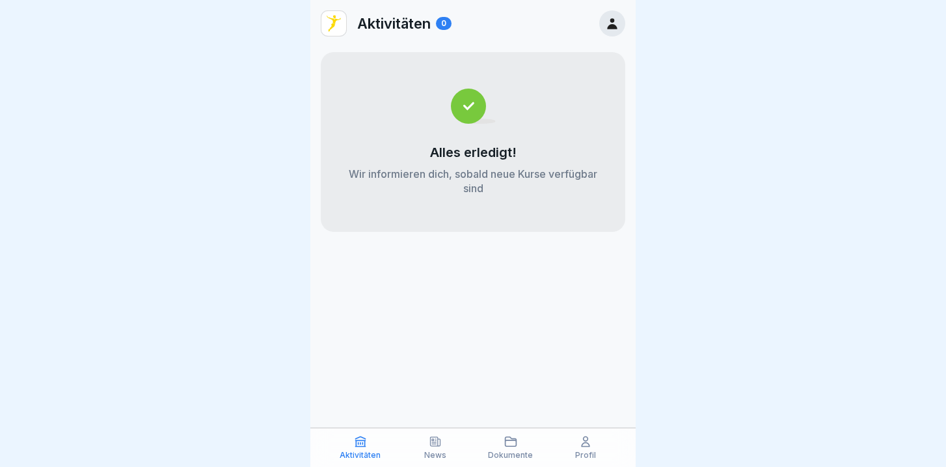 The width and height of the screenshot is (946, 467). Describe the element at coordinates (473, 152) in the screenshot. I see `p: Alles erledigt!` at that location.